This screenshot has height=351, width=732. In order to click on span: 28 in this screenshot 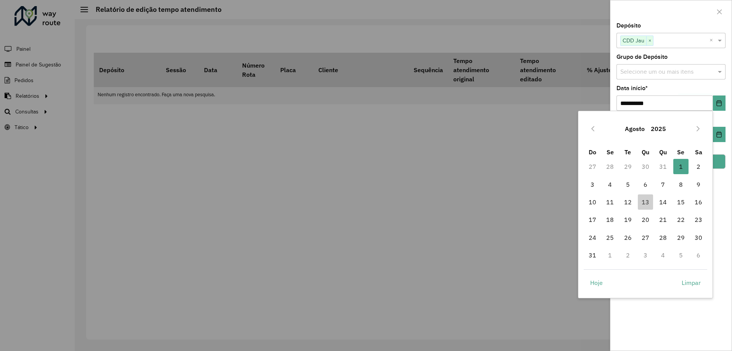, I will do `click(663, 237)`.